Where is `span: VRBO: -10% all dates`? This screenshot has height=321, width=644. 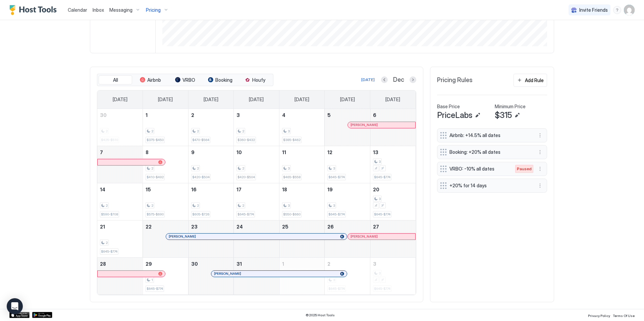 span: VRBO: -10% all dates is located at coordinates (479, 169).